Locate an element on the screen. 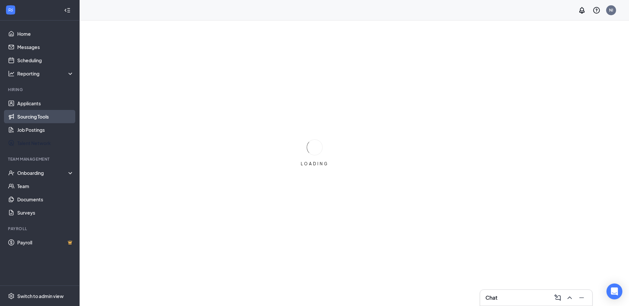 The width and height of the screenshot is (629, 306). svg: Settings is located at coordinates (11, 296).